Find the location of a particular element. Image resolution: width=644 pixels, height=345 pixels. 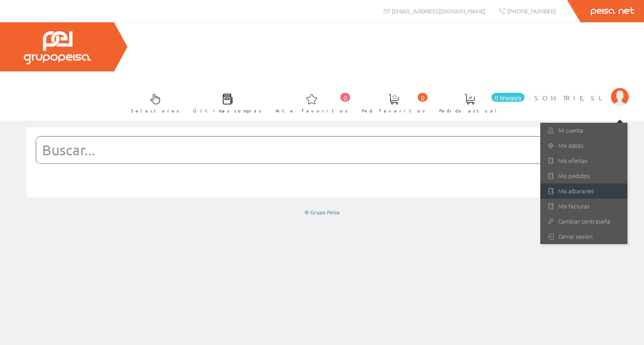

a: Mis albaranes is located at coordinates (583, 191).